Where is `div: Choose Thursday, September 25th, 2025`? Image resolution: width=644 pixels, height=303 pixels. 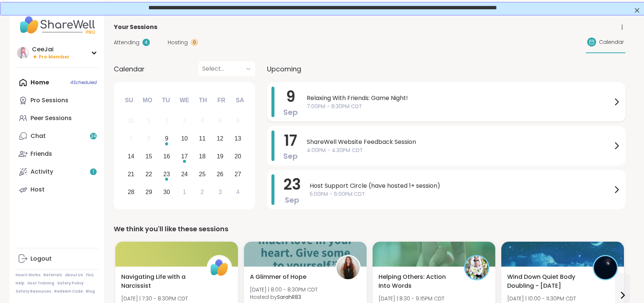 div: Choose Thursday, September 25th, 2025 is located at coordinates (202, 174).